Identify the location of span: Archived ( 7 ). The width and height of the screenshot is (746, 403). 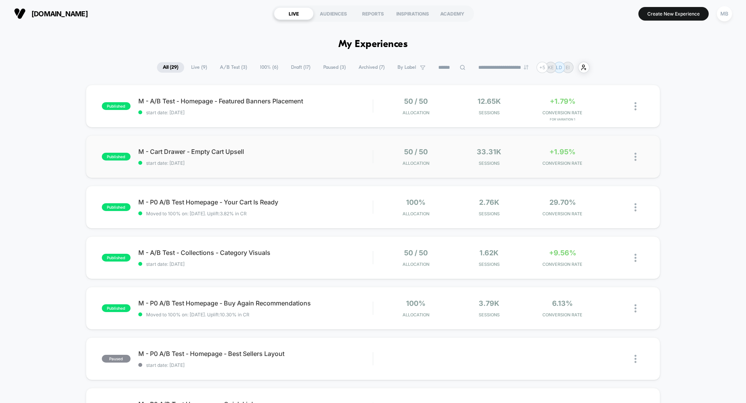
(372, 67).